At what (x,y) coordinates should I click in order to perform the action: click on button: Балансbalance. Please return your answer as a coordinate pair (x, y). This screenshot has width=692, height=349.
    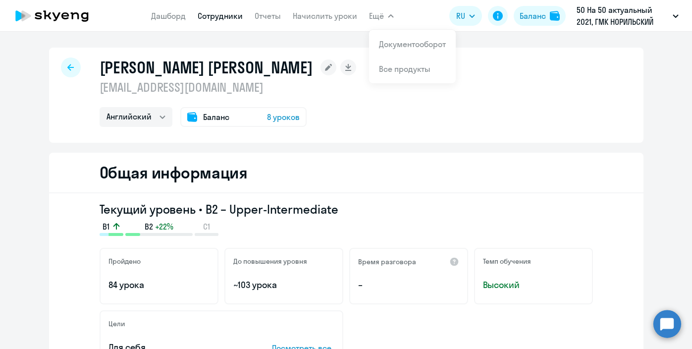
    Looking at the image, I should click on (540, 16).